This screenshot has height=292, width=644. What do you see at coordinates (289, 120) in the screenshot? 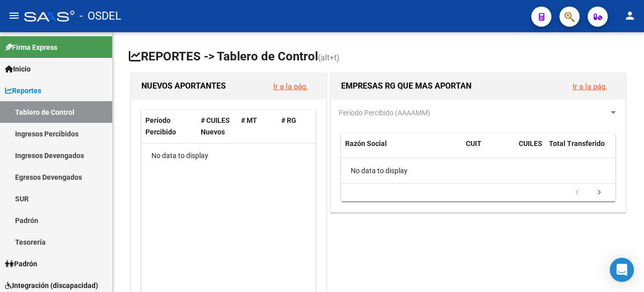
I see `span: # RG` at bounding box center [289, 120].